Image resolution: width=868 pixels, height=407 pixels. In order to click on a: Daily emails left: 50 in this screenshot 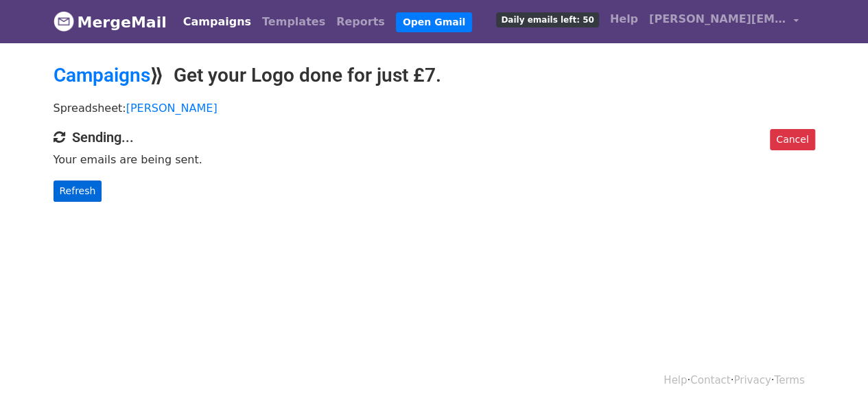, I will do `click(547, 19)`.